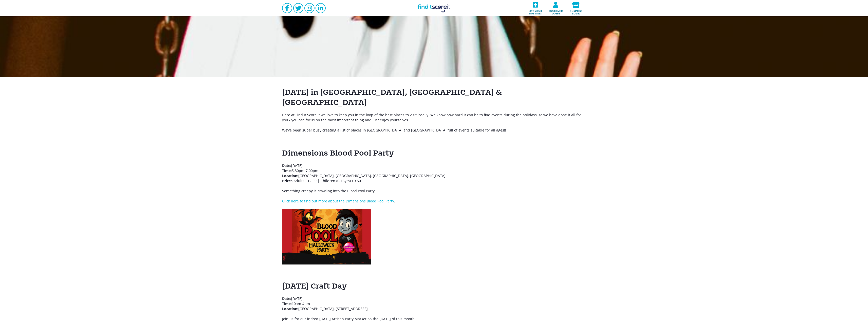 This screenshot has width=868, height=322. Describe the element at coordinates (556, 11) in the screenshot. I see `span: Customer login` at that location.